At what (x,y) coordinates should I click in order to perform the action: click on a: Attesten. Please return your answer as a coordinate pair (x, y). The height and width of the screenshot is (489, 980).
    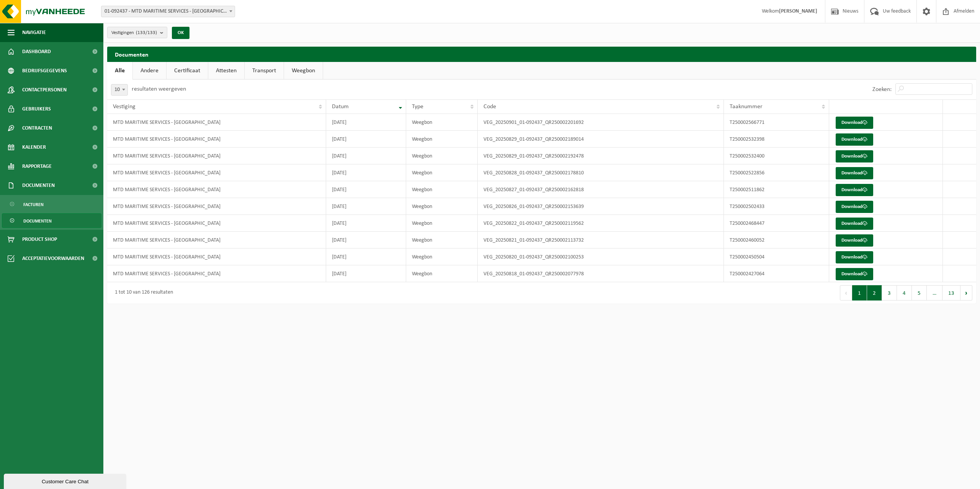
    Looking at the image, I should click on (226, 70).